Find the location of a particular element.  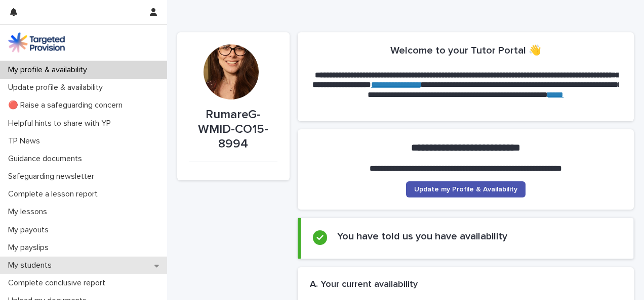

p: Safeguarding newsletter is located at coordinates (53, 176).